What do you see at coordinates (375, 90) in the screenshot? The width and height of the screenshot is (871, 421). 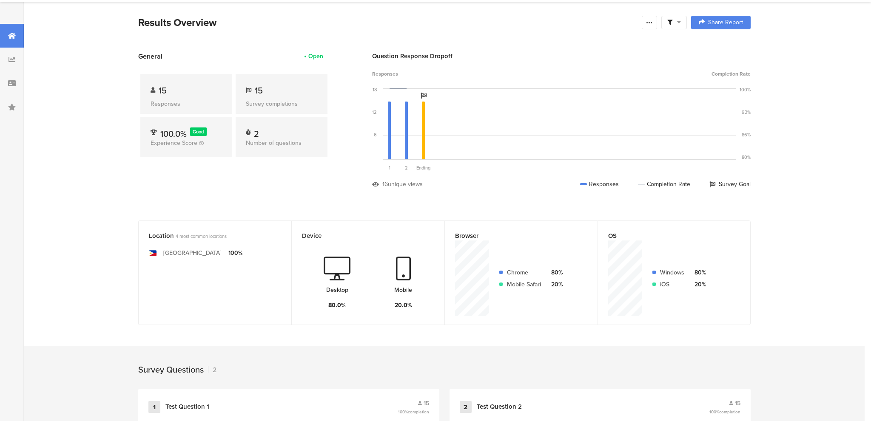 I see `div: 18` at bounding box center [375, 90].